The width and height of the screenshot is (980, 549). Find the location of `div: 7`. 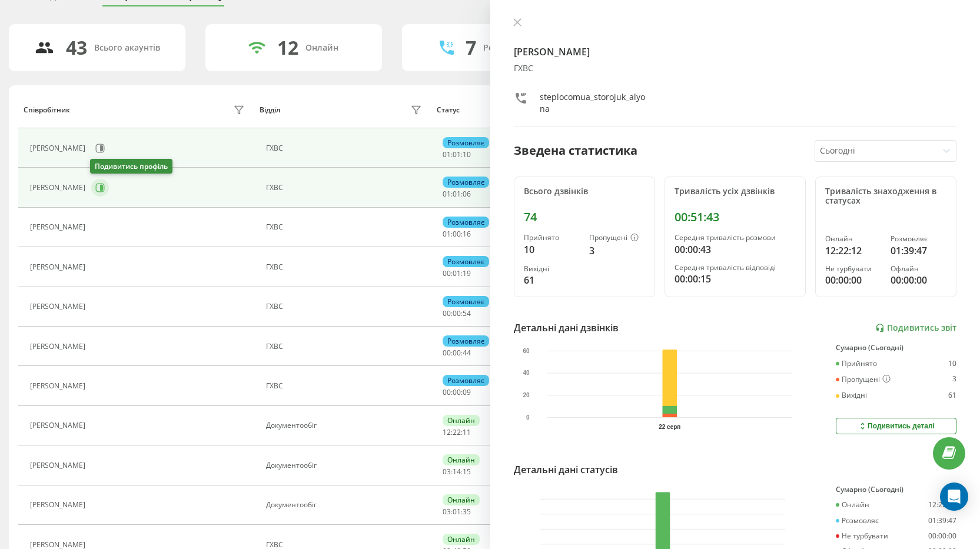

div: 7 is located at coordinates (471, 47).